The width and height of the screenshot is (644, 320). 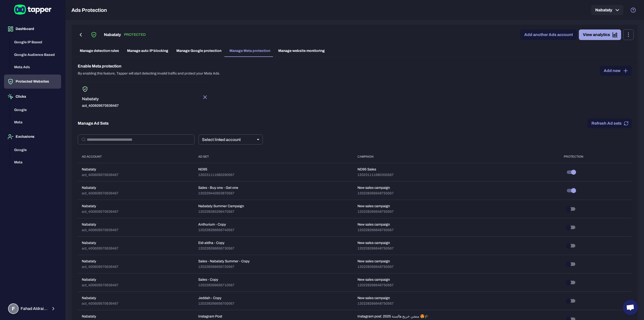 I want to click on a: Meta Ads, so click(x=35, y=67).